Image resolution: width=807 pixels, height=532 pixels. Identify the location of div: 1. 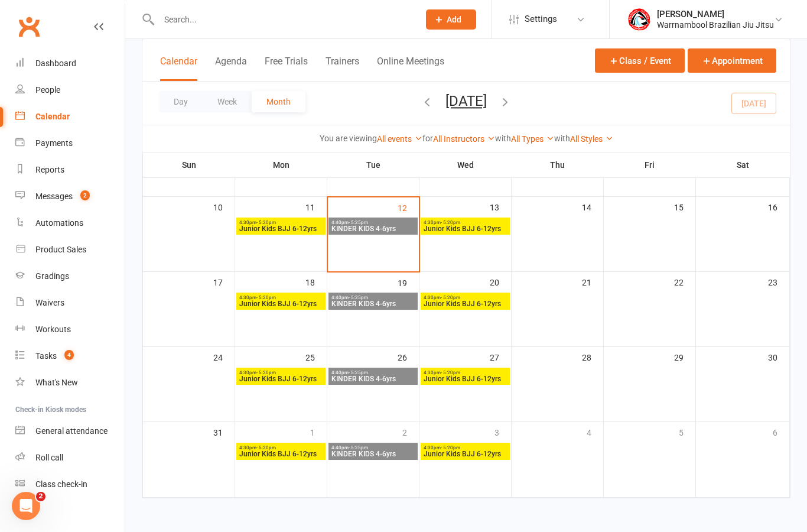
(319, 432).